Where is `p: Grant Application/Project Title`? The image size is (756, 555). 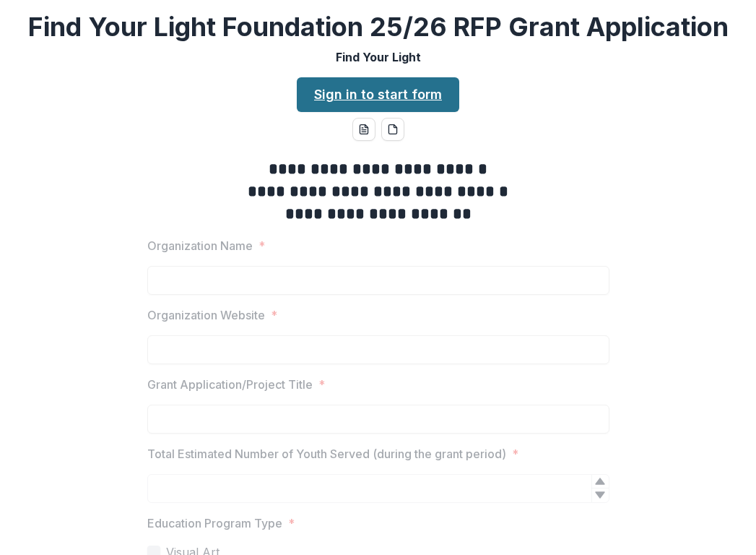 p: Grant Application/Project Title is located at coordinates (230, 385).